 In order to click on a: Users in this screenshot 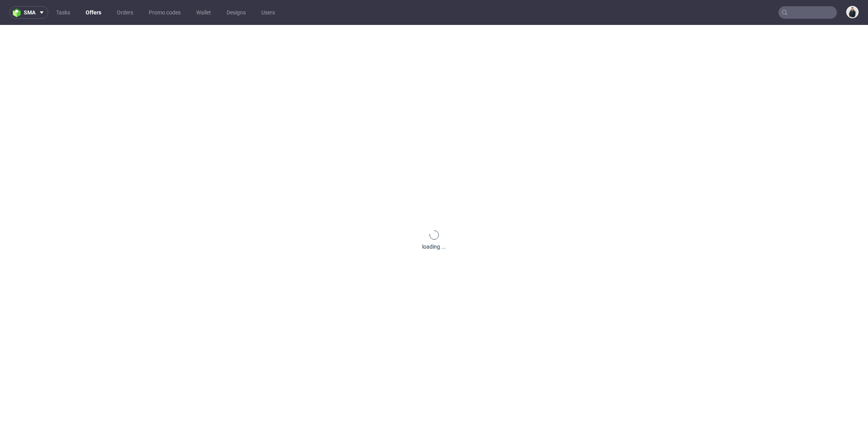, I will do `click(268, 12)`.